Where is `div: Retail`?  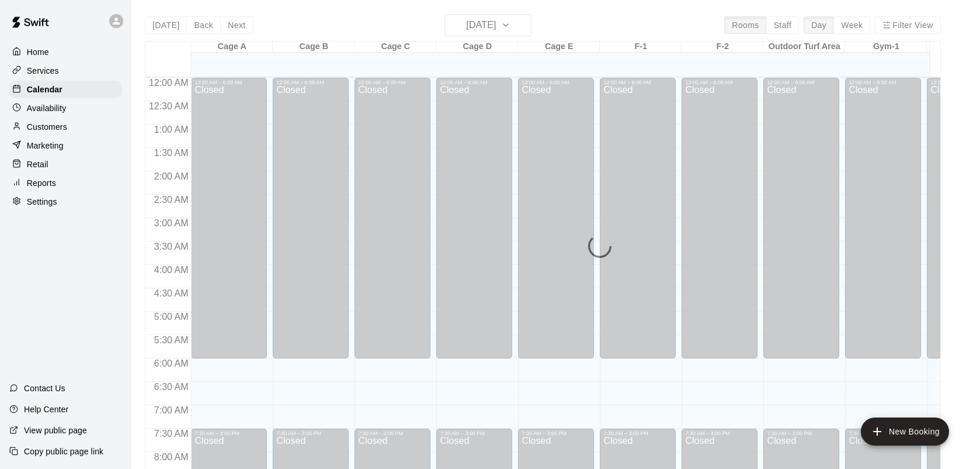 div: Retail is located at coordinates (65, 164).